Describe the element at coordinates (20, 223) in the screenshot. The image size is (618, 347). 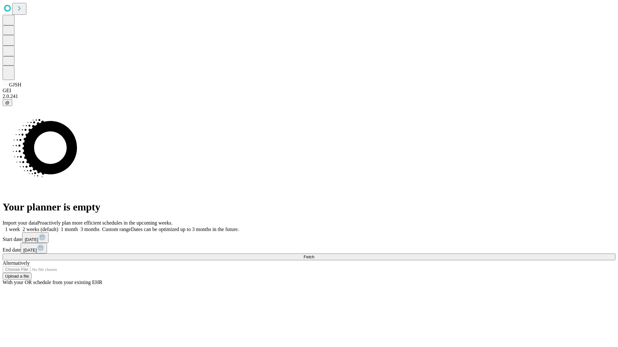
I see `span: Import your data` at that location.